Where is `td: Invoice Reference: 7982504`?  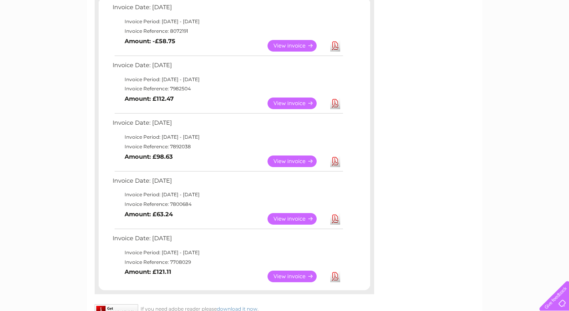 td: Invoice Reference: 7982504 is located at coordinates (227, 89).